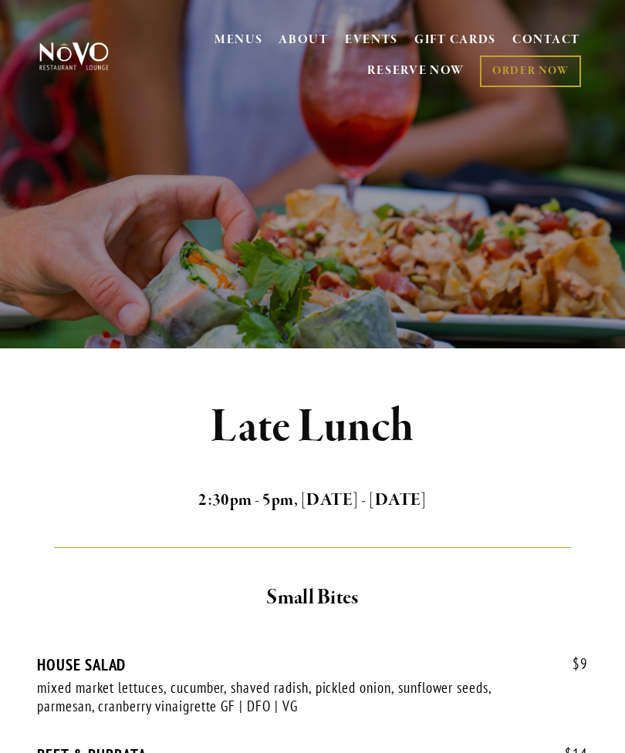 This screenshot has height=753, width=625. Describe the element at coordinates (416, 71) in the screenshot. I see `a: RESERVE NOW` at that location.